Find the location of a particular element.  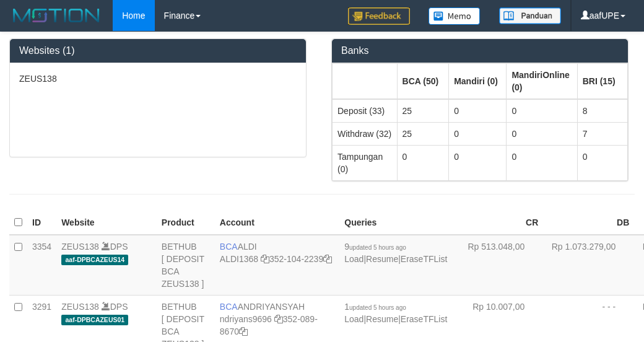

span: aaf-DPBCAZEUS01 is located at coordinates (95, 320).